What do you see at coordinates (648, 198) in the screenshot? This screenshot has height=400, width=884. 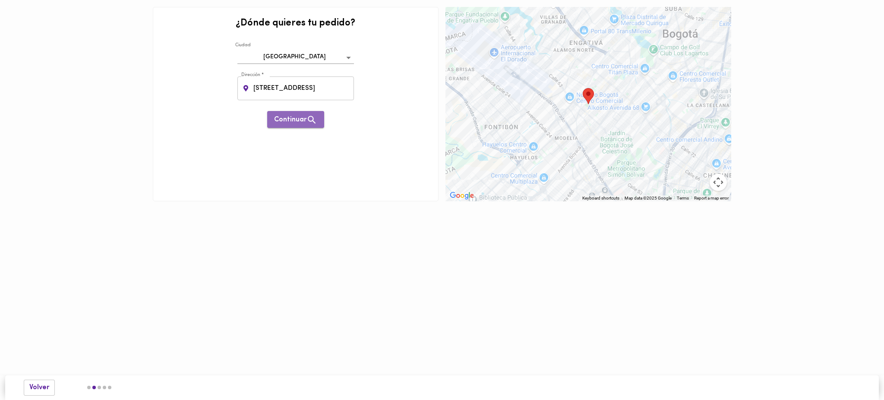 I see `span: Map data ©2025 Google` at bounding box center [648, 198].